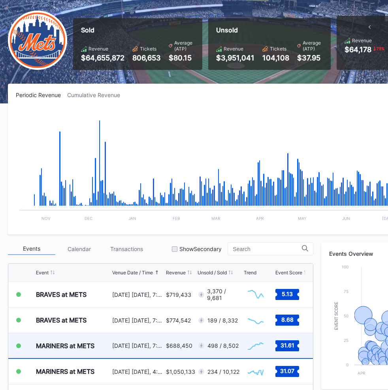  Describe the element at coordinates (336, 316) in the screenshot. I see `text: Event Score` at that location.